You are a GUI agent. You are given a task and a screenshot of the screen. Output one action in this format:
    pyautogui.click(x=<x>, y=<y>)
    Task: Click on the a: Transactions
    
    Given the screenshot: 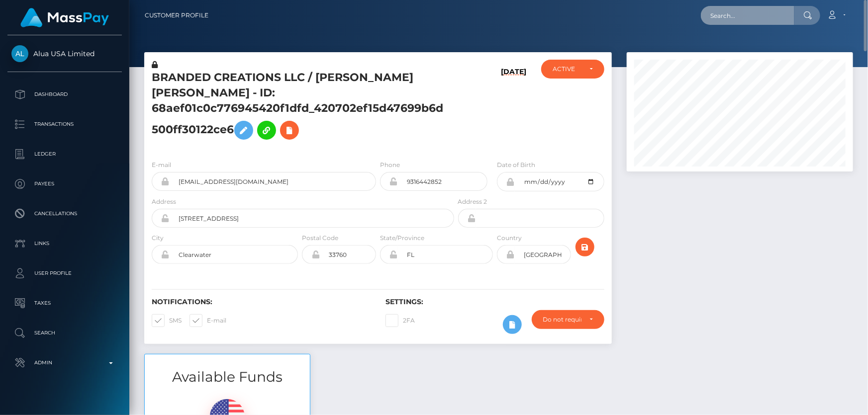 What is the action you would take?
    pyautogui.click(x=64, y=124)
    